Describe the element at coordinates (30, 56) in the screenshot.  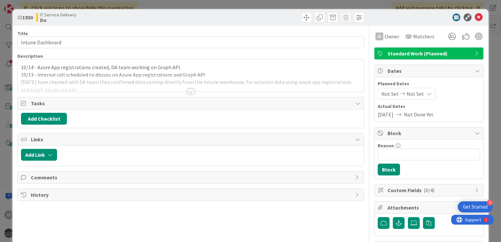
I see `span: Description` at that location.